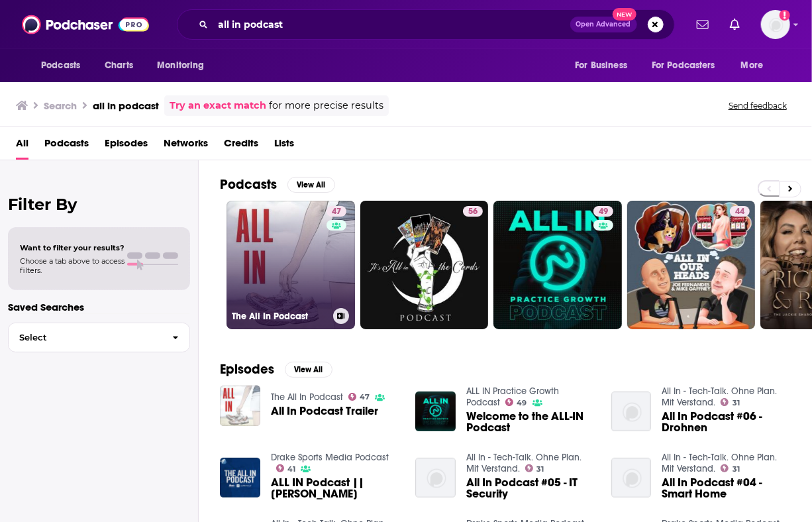 The width and height of the screenshot is (812, 522). I want to click on span: Choose a tab above to access filters., so click(72, 265).